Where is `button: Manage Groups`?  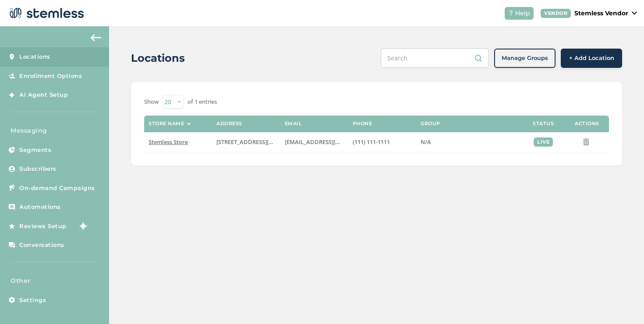
button: Manage Groups is located at coordinates (525, 58).